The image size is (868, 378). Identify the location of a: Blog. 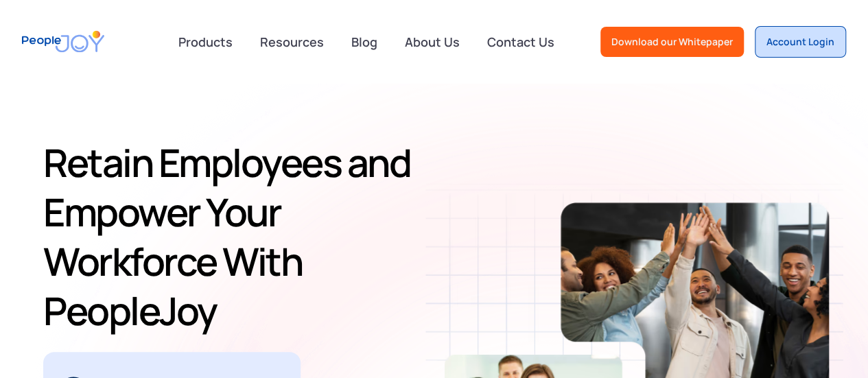
(364, 42).